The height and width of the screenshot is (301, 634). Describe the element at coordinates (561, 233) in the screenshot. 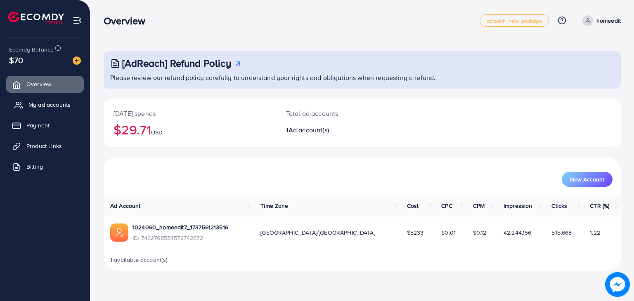

I see `span: 515,668` at that location.